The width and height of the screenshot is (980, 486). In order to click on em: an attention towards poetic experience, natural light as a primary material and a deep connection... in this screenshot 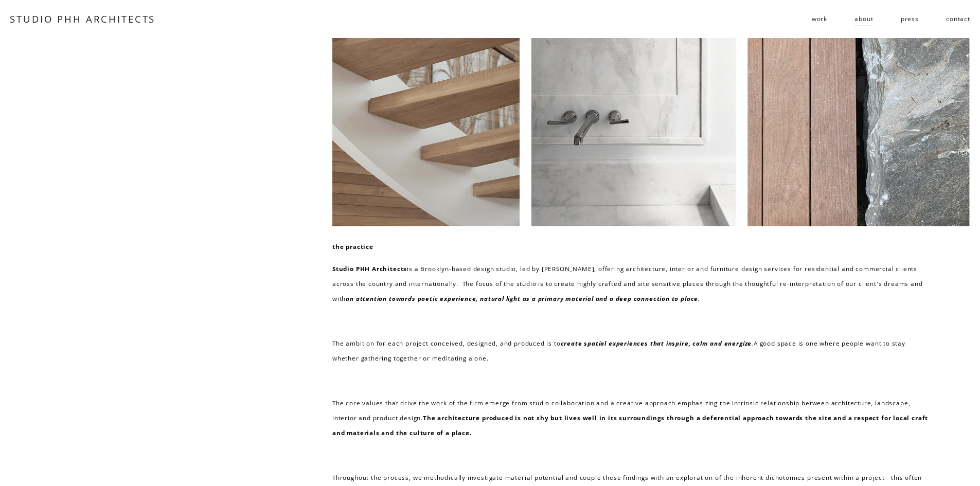, I will do `click(521, 298)`.